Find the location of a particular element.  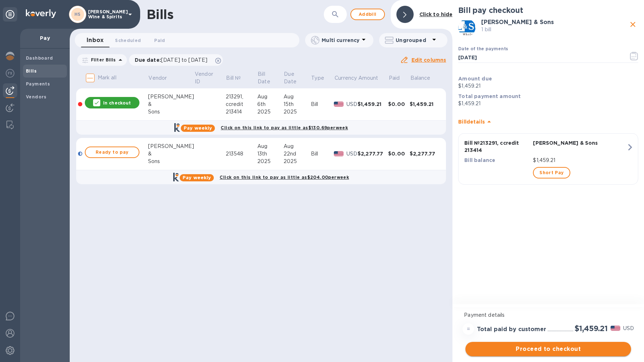

div: 6th is located at coordinates (270, 104).